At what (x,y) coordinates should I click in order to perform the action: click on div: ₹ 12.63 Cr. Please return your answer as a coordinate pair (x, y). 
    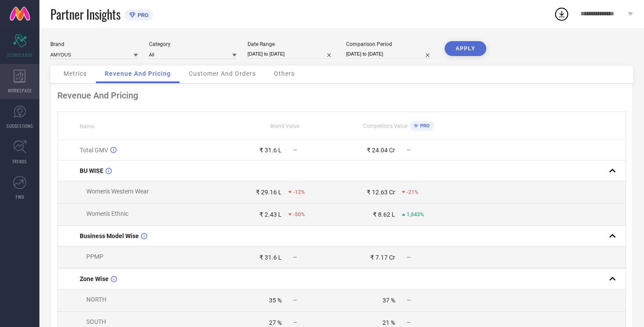
    Looking at the image, I should click on (381, 192).